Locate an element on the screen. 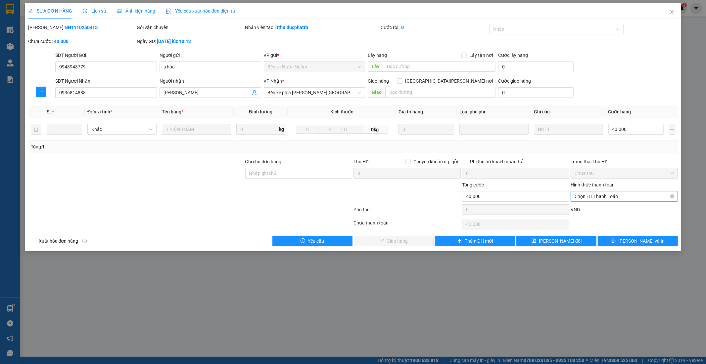 The width and height of the screenshot is (706, 364). span: Chuyển khoản ng. gửi is located at coordinates (435, 162).